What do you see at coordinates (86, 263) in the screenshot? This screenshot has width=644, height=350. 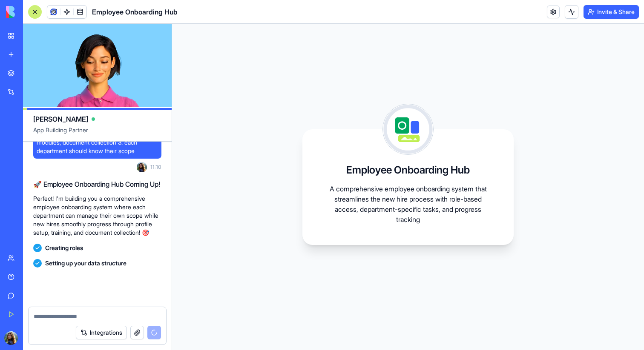 I see `span: Setting up your data structure` at bounding box center [86, 263].